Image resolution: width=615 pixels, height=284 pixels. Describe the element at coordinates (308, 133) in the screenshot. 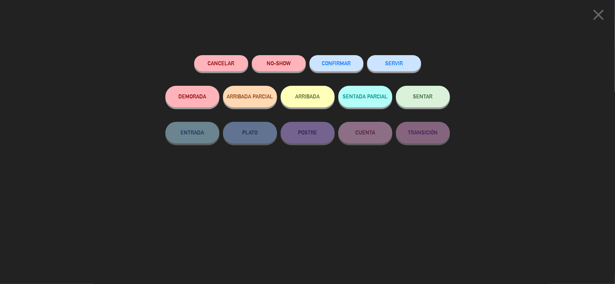

I see `button: POSTRE` at that location.